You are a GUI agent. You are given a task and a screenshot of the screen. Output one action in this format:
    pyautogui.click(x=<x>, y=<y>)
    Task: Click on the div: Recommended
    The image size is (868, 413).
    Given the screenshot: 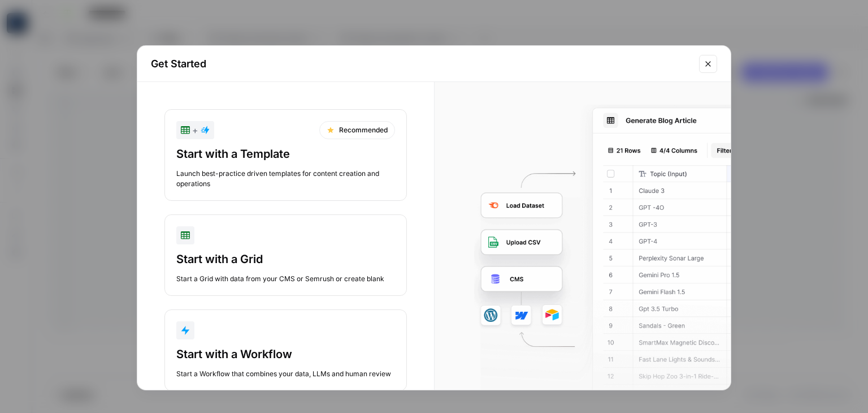 What is the action you would take?
    pyautogui.click(x=357, y=130)
    